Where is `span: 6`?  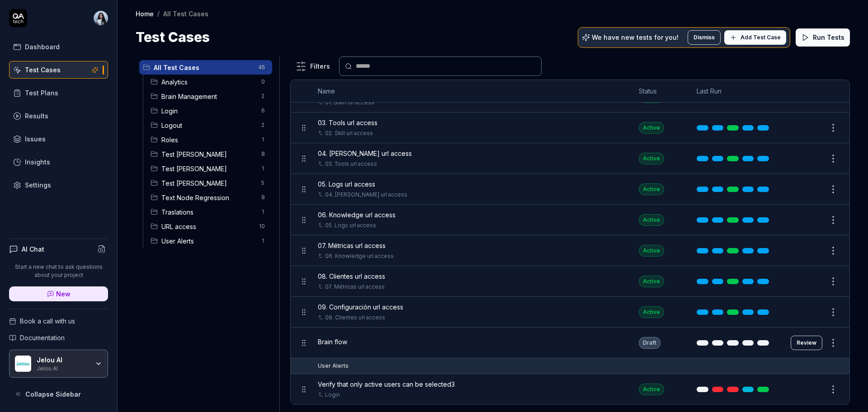 span: 6 is located at coordinates (263, 111).